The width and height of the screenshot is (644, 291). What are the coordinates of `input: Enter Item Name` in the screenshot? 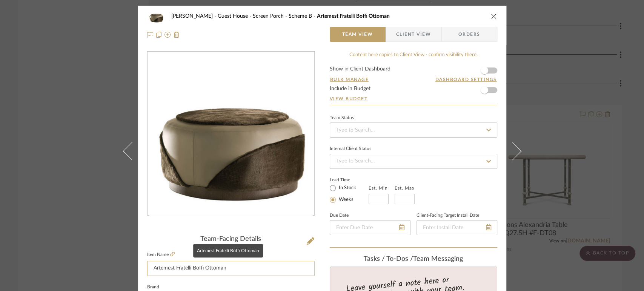 It's located at (231, 268).